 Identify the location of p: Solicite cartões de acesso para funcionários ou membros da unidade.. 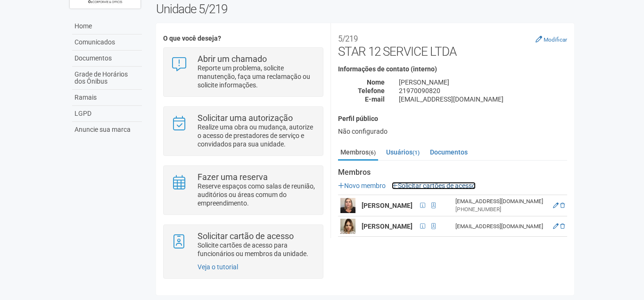
(256, 249).